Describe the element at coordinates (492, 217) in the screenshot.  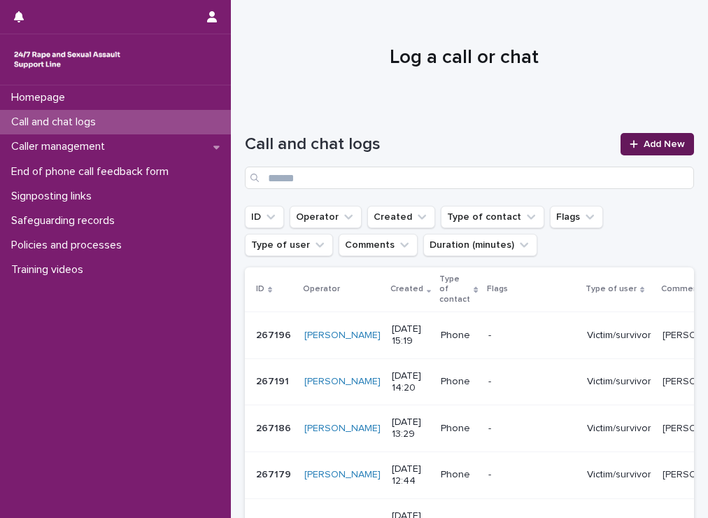
I see `button: Type of contact` at that location.